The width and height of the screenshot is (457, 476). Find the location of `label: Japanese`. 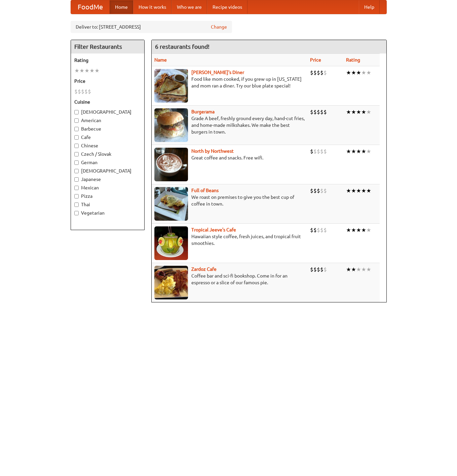

label: Japanese is located at coordinates (107, 179).